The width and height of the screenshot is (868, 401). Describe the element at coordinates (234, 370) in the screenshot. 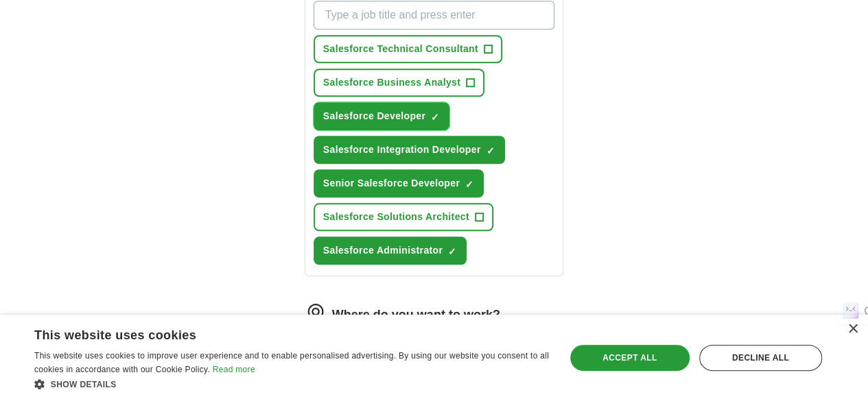

I see `a: Read more, opens a new window` at that location.